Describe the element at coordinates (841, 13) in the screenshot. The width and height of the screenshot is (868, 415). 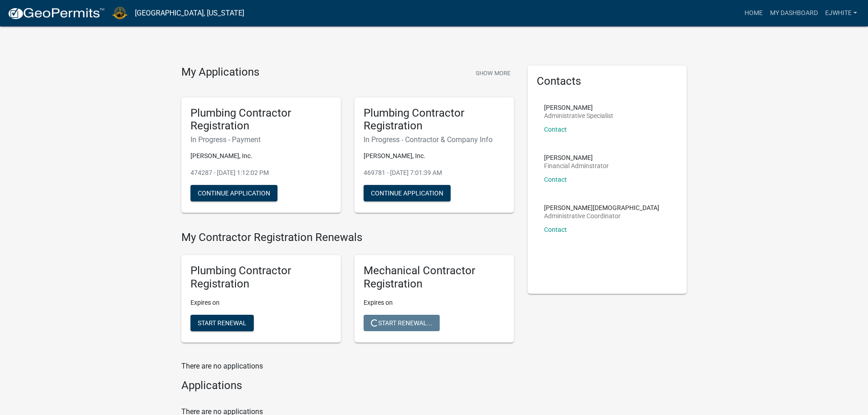
I see `a: EJWhite` at that location.